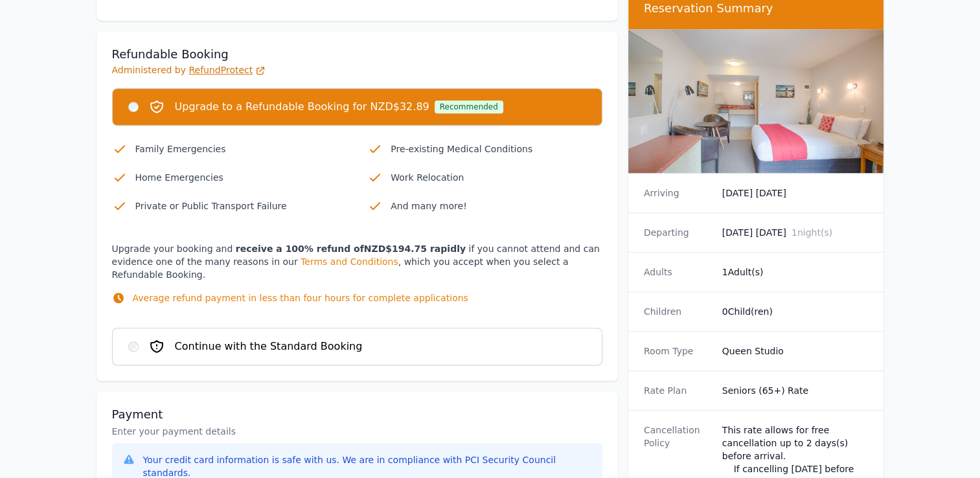 The image size is (980, 478). What do you see at coordinates (241, 206) in the screenshot?
I see `p: Private or Public Transport Failure` at bounding box center [241, 206].